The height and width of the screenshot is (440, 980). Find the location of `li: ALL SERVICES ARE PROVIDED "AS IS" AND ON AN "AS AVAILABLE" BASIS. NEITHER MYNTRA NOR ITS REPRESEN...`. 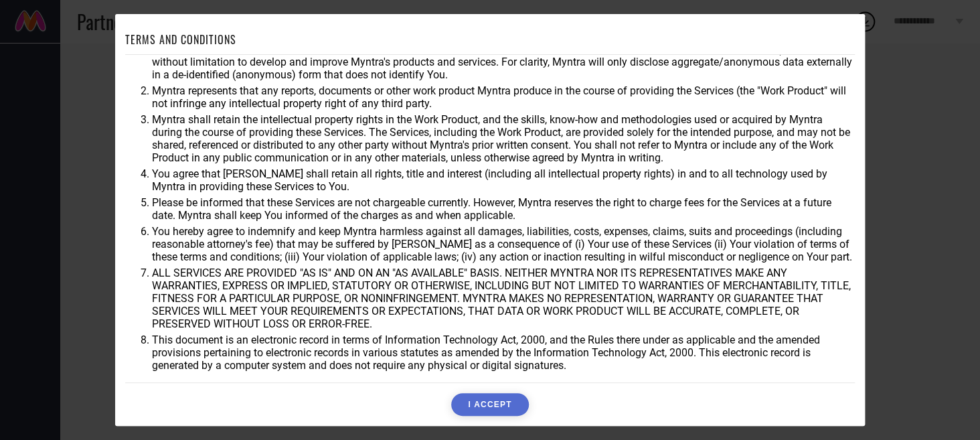

li: ALL SERVICES ARE PROVIDED "AS IS" AND ON AN "AS AVAILABLE" BASIS. NEITHER MYNTRA NOR ITS REPRESEN... is located at coordinates (503, 298).